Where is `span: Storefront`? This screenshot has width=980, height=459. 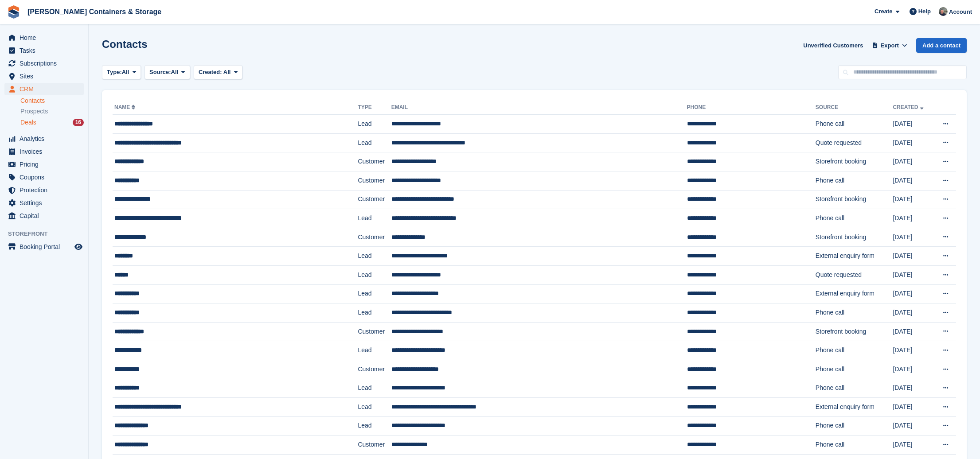
span: Storefront is located at coordinates (48, 234).